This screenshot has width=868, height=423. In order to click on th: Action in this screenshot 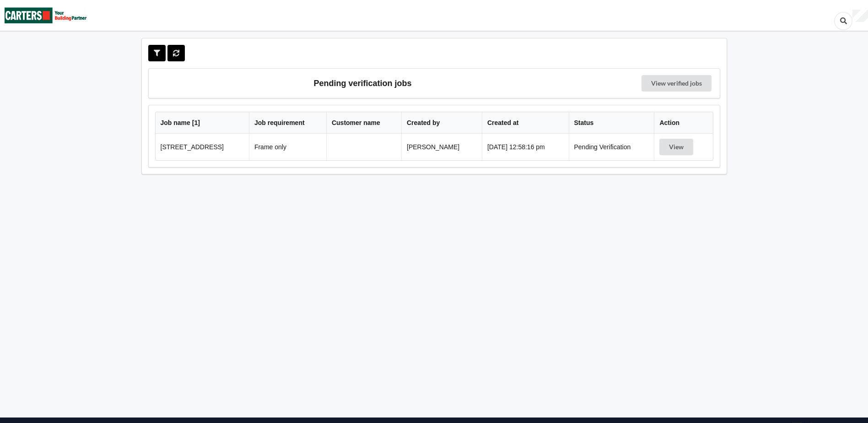, I will do `click(683, 122)`.